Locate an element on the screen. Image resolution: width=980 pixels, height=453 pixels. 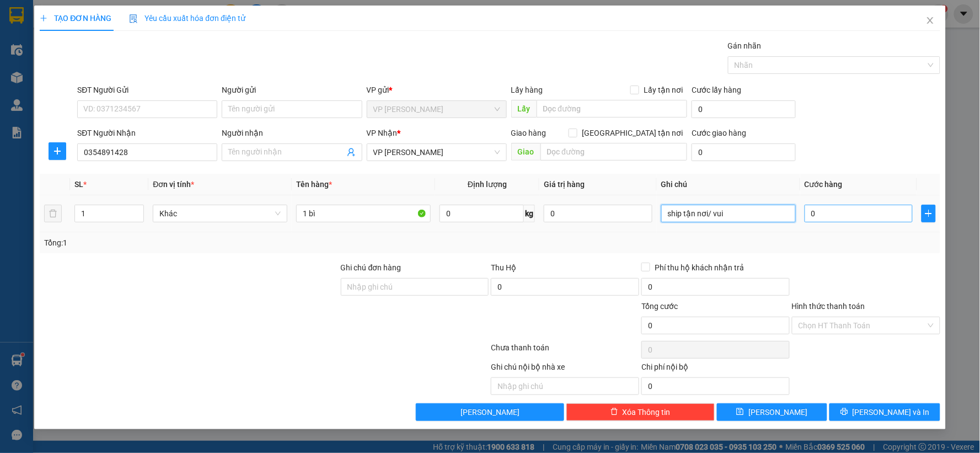
span: Thu Hộ is located at coordinates (503, 268).